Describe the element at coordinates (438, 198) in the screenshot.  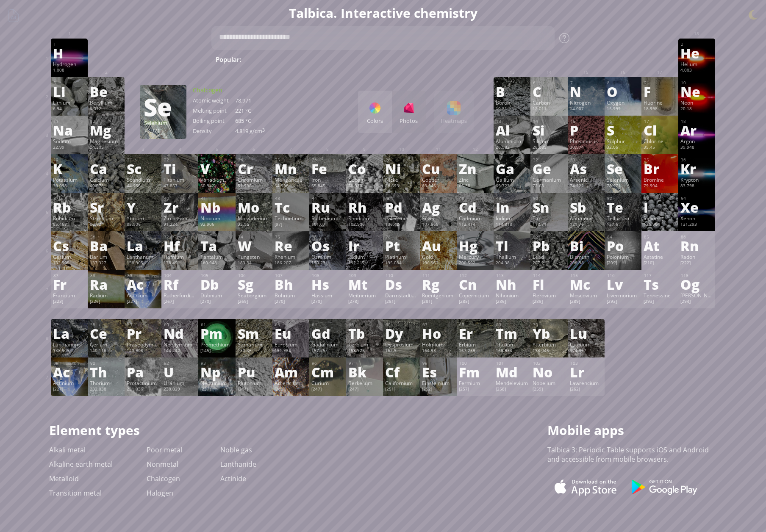
I see `div: 47` at that location.